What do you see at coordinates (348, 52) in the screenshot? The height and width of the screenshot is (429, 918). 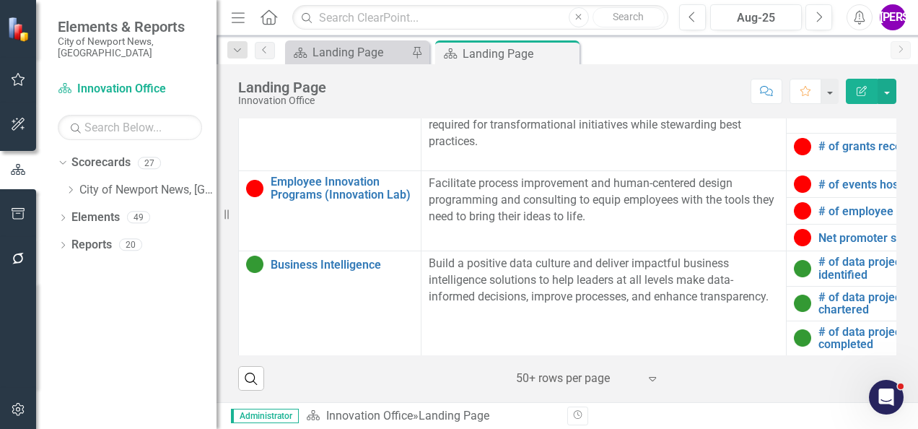 I see `a: Landing Page` at bounding box center [348, 52].